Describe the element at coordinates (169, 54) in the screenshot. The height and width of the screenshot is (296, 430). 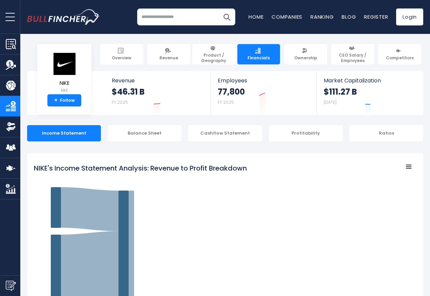
I see `a: Revenue` at that location.